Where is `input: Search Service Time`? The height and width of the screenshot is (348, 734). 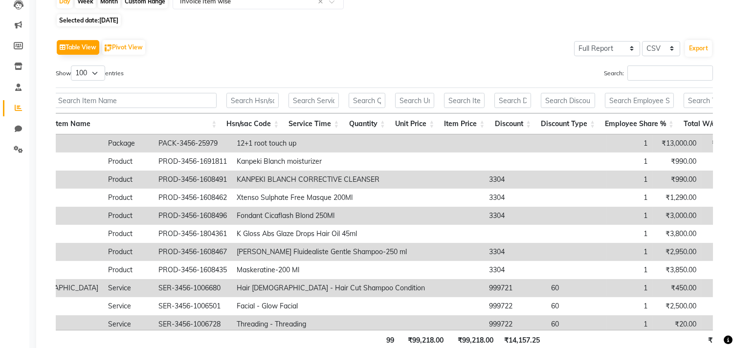 input: Search Service Time is located at coordinates (314, 100).